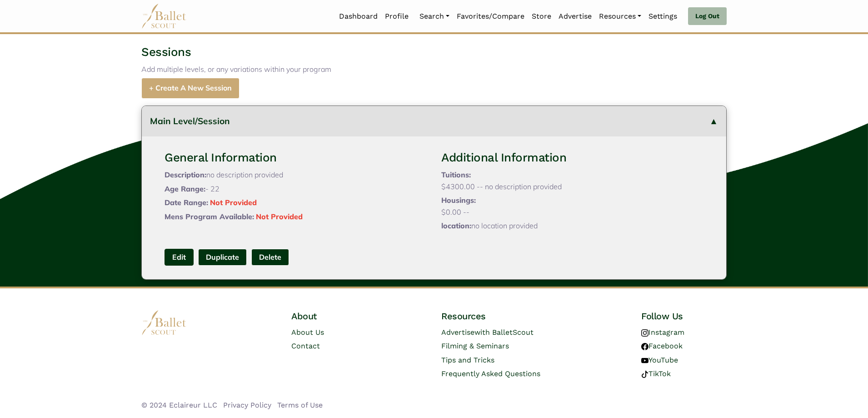  What do you see at coordinates (572, 226) in the screenshot?
I see `p: no location provided` at bounding box center [572, 226].